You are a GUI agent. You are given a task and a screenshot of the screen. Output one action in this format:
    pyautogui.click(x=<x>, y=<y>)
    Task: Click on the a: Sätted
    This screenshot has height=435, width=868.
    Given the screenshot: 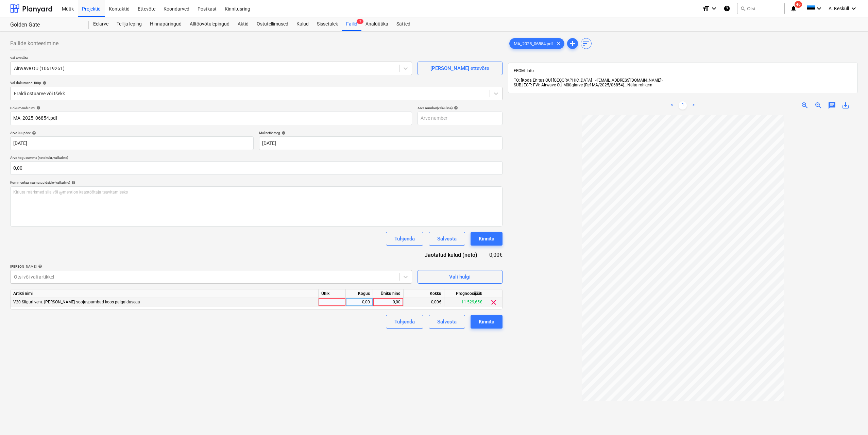 What is the action you would take?
    pyautogui.click(x=404, y=24)
    